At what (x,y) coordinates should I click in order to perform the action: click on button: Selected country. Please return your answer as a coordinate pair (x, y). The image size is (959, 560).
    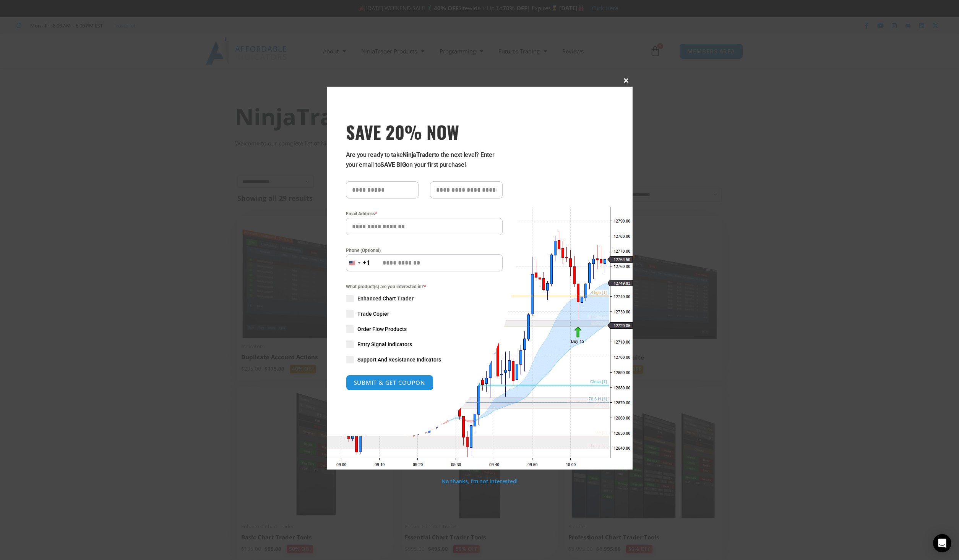
    Looking at the image, I should click on (358, 263).